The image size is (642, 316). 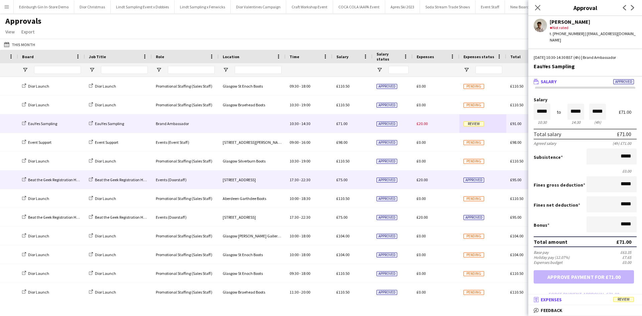 I want to click on div: Events (Doorstaff), so click(x=185, y=217).